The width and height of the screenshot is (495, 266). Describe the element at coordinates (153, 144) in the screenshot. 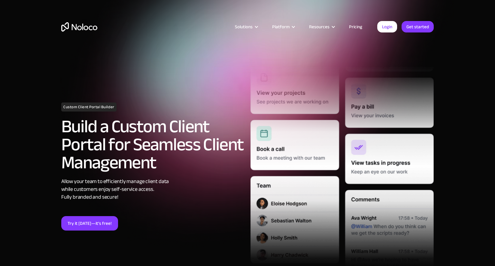

I see `h2: Build a Custom Client Portal for Seamless Client Management` at that location.